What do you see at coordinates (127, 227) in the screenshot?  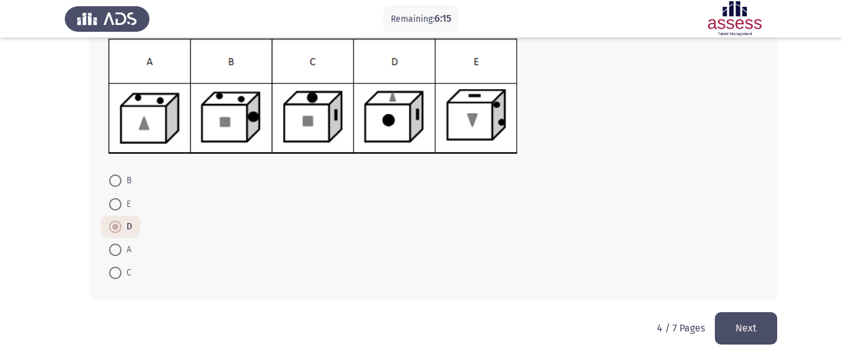 I see `span: D` at bounding box center [127, 227].